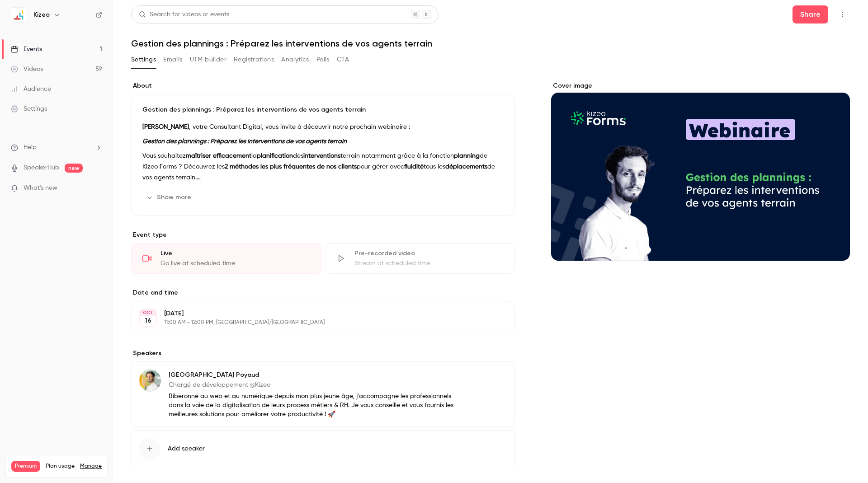 The width and height of the screenshot is (868, 483). What do you see at coordinates (235, 263) in the screenshot?
I see `div: Go live at scheduled time` at bounding box center [235, 263].